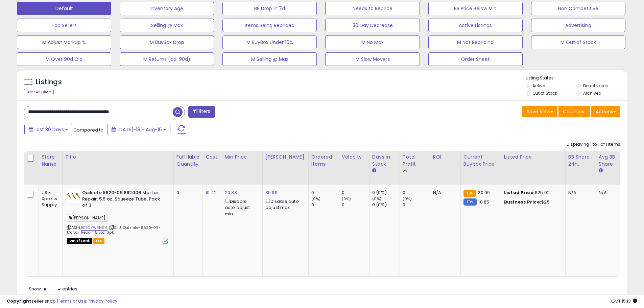 The image size is (644, 308). Describe the element at coordinates (38, 92) in the screenshot. I see `div: Clear All Filters` at that location.